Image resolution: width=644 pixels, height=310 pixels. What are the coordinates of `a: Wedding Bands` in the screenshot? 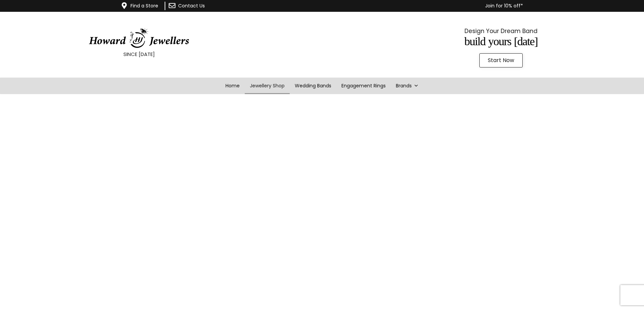 It's located at (313, 86).